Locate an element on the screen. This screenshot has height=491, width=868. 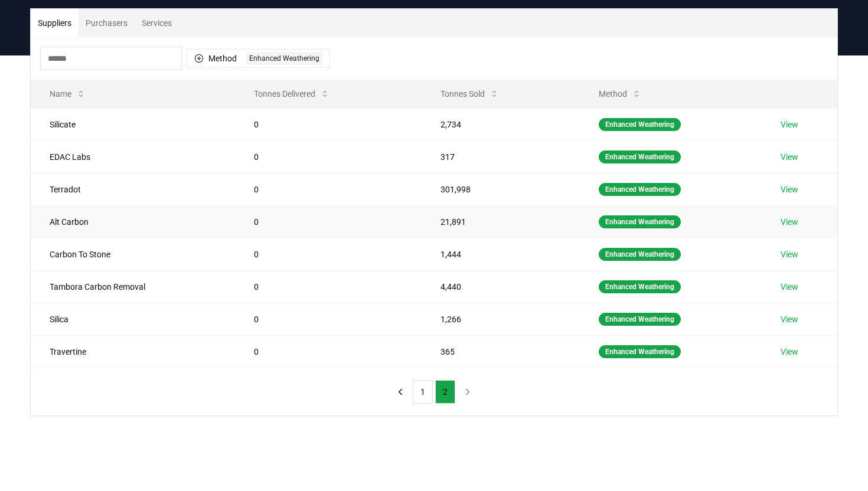
td: Silica is located at coordinates (133, 319).